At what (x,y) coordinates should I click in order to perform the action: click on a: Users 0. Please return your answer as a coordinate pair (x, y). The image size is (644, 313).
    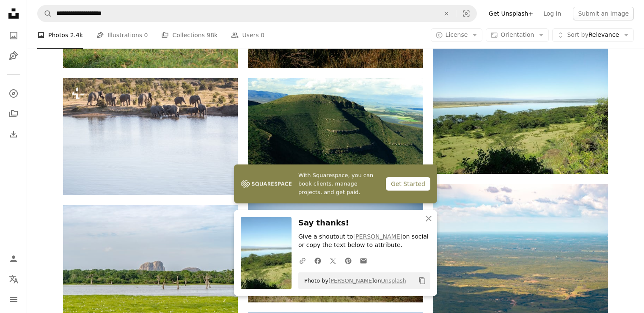
    Looking at the image, I should click on (247, 35).